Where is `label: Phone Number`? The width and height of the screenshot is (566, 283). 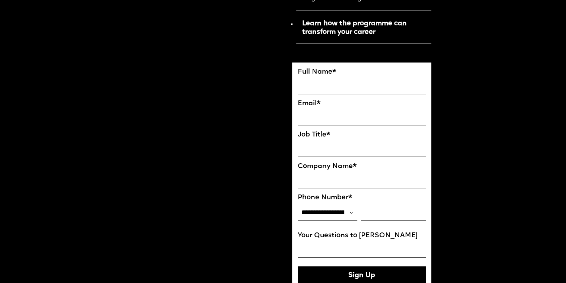
label: Phone Number is located at coordinates (362, 198).